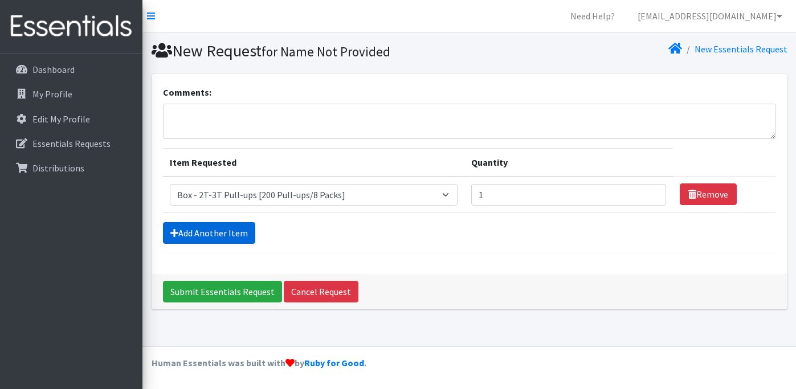 The height and width of the screenshot is (389, 796). What do you see at coordinates (209, 233) in the screenshot?
I see `a: Add Another Item` at bounding box center [209, 233].